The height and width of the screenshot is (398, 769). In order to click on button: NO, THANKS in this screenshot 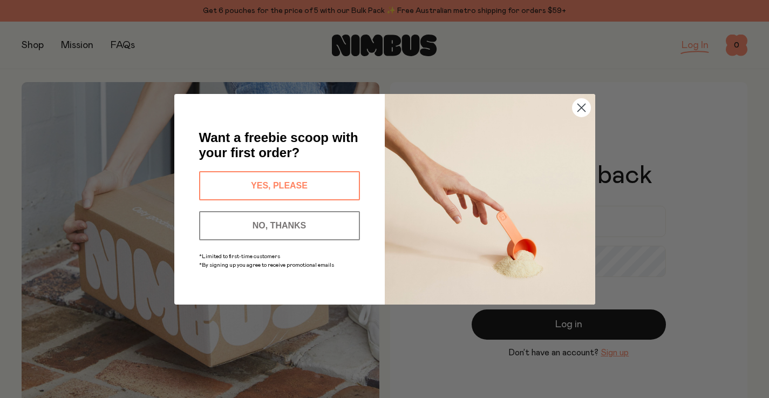, I will do `click(279, 225)`.